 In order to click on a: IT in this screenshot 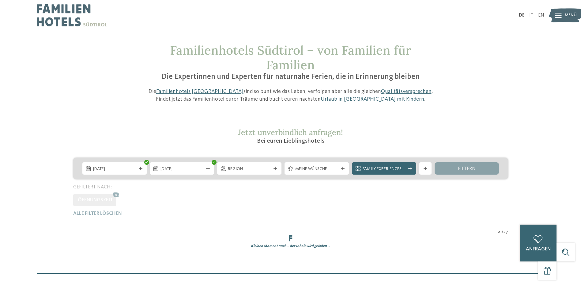, I will do `click(532, 15)`.